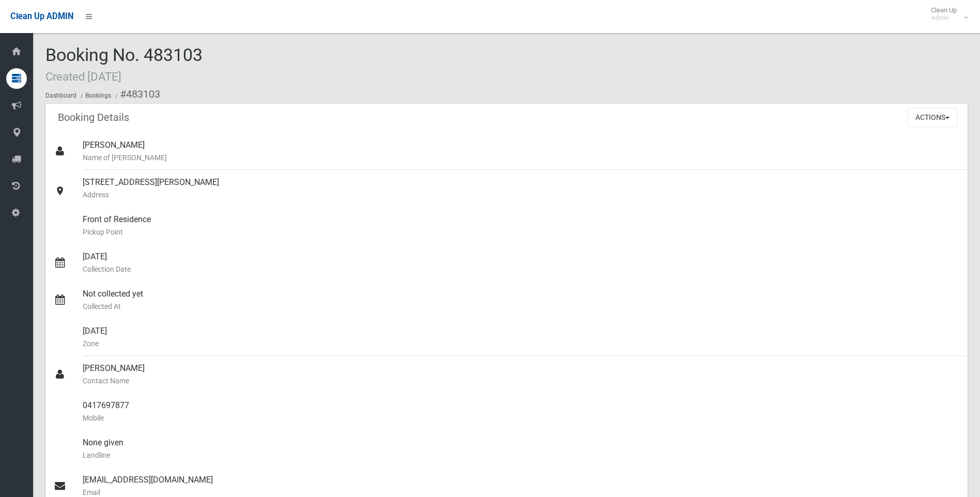  What do you see at coordinates (521, 300) in the screenshot?
I see `div: Not collected yet` at bounding box center [521, 300].